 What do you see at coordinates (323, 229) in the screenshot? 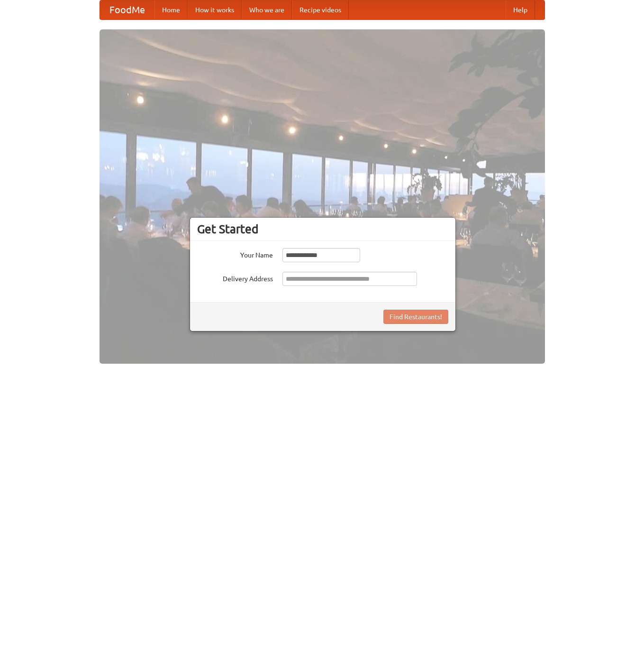
I see `h3: Get Started` at bounding box center [323, 229].